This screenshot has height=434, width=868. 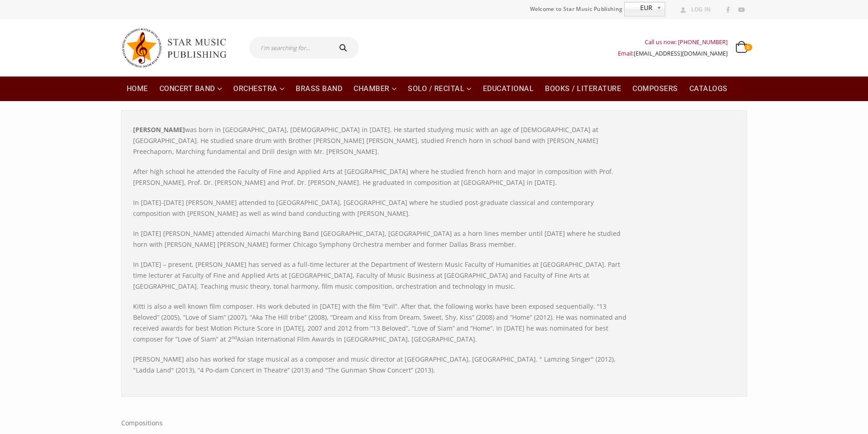 I want to click on a: Brass Band, so click(x=319, y=89).